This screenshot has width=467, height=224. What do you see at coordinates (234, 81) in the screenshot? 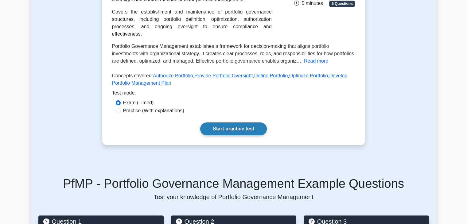
I see `p: Concepts covered: , , , ,` at bounding box center [234, 81].